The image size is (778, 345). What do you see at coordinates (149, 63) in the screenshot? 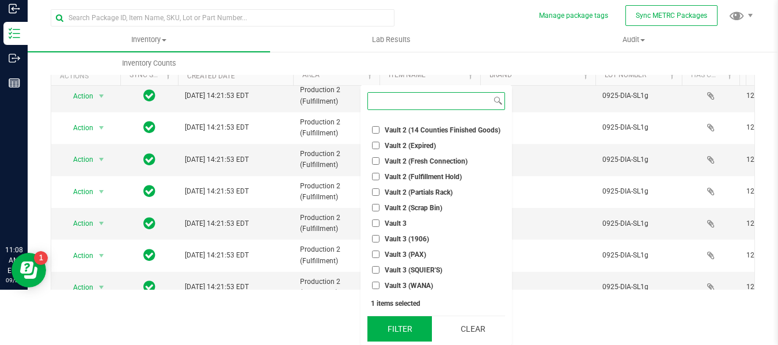
I see `a: Inventory Counts` at bounding box center [149, 63].